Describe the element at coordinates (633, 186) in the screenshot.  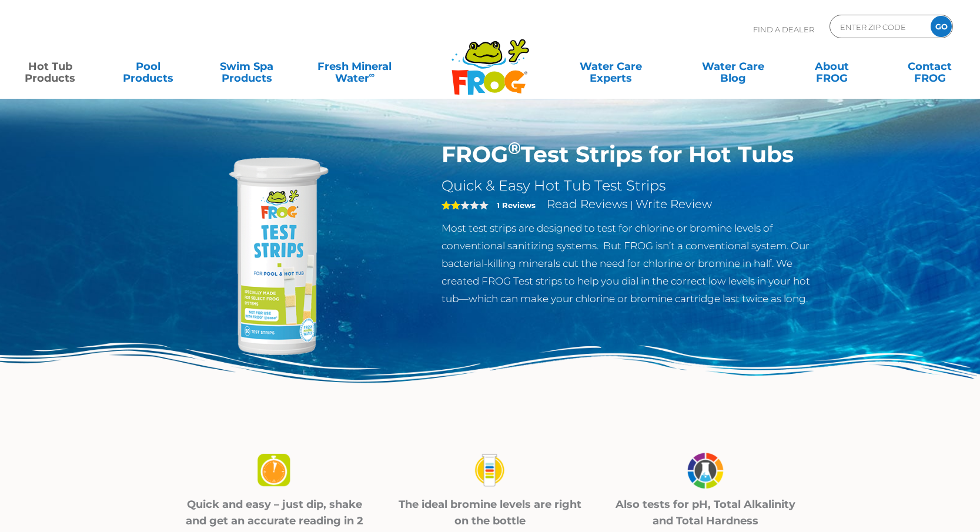
I see `h2: Quick & Easy Hot Tub Test Strips` at that location.